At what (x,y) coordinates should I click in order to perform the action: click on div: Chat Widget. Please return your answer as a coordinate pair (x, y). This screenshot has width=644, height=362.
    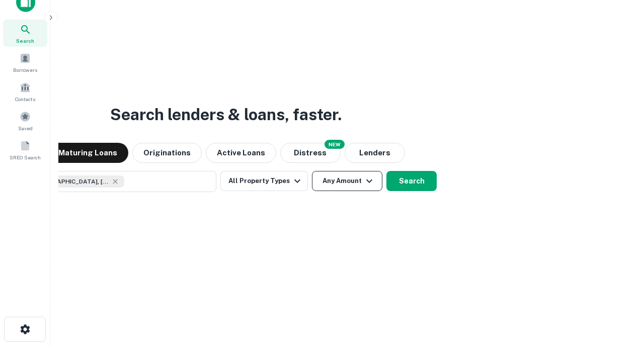
    Looking at the image, I should click on (619, 305).